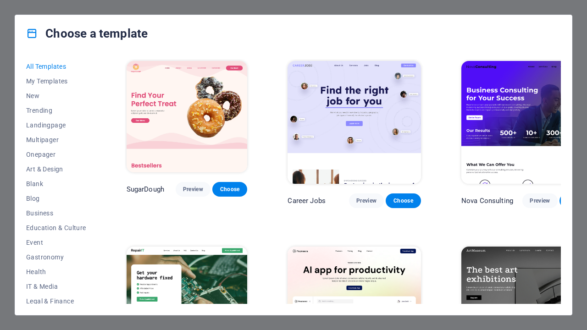 This screenshot has height=330, width=587. What do you see at coordinates (56, 81) in the screenshot?
I see `span: My Templates` at bounding box center [56, 81].